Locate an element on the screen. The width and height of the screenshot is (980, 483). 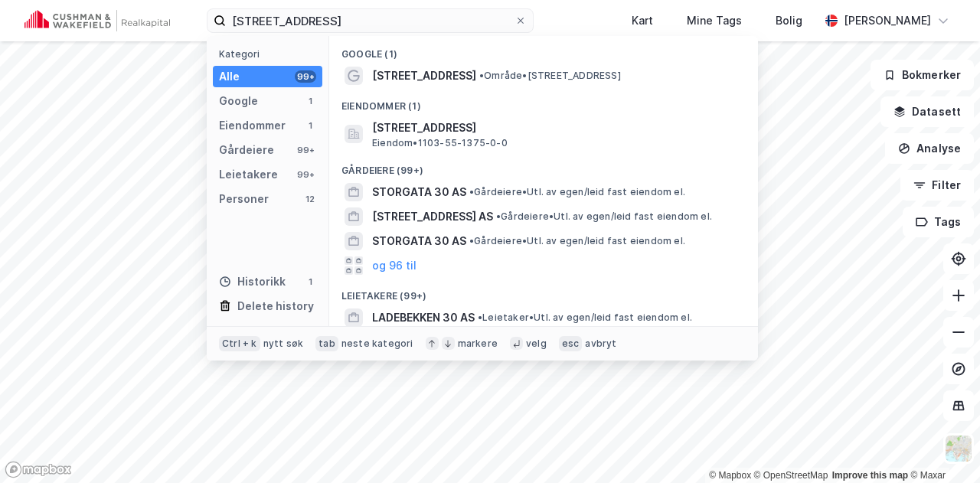
span: Eiendom • 1103-55-1375-0-0 is located at coordinates (439, 144).